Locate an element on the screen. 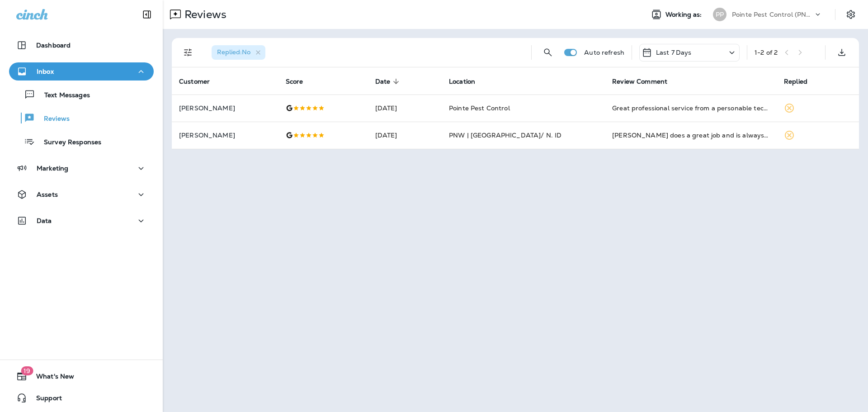  button: Marketing is located at coordinates (82, 168).